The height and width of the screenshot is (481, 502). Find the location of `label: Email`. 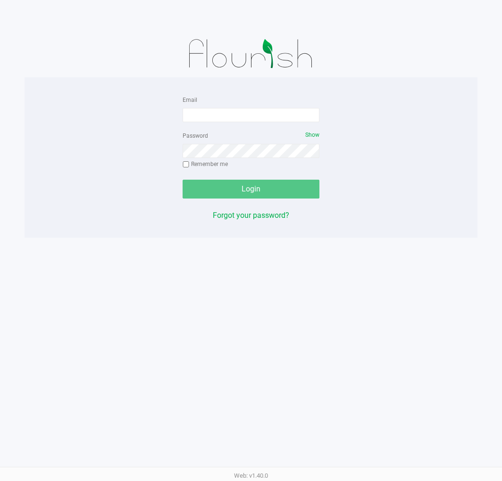

label: Email is located at coordinates (190, 100).